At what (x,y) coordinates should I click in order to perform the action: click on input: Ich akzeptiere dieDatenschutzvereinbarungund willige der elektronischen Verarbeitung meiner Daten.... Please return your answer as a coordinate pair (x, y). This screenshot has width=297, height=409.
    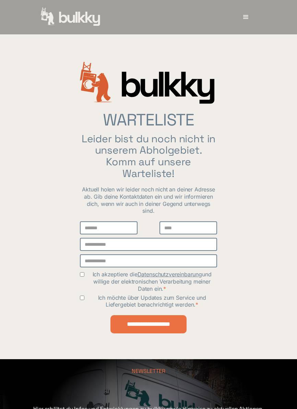
    Looking at the image, I should click on (82, 274).